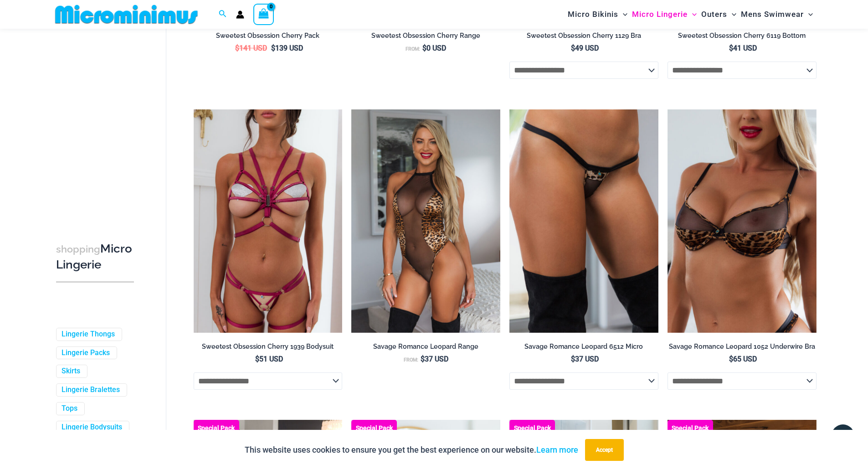  I want to click on h2: Savage Romance Leopard 6512 Micro, so click(584, 346).